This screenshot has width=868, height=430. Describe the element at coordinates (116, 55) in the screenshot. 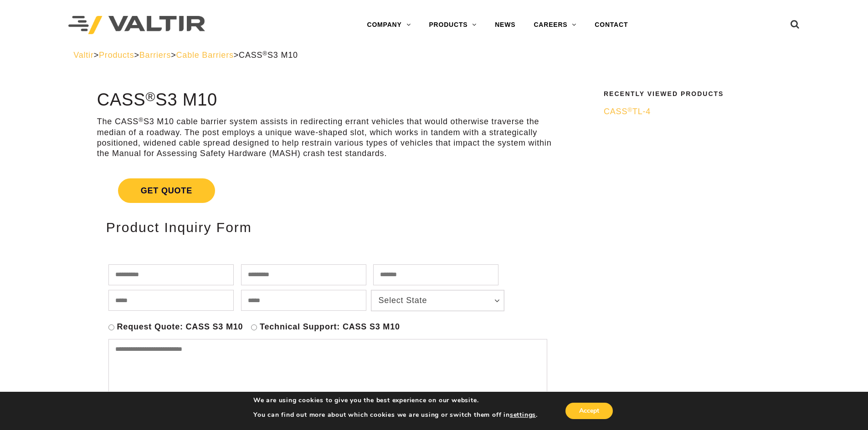

I see `a: Products` at that location.